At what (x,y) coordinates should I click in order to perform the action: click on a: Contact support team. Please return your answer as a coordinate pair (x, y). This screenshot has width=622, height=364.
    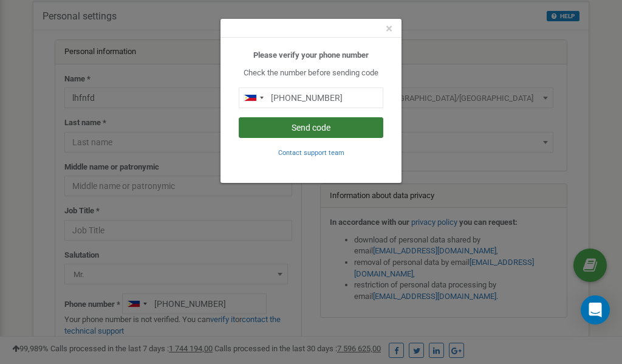
    Looking at the image, I should click on (311, 152).